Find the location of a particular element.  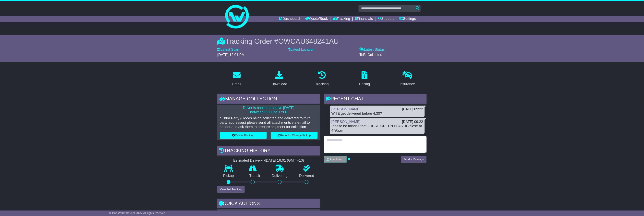

div: Tracking is located at coordinates (322, 84).